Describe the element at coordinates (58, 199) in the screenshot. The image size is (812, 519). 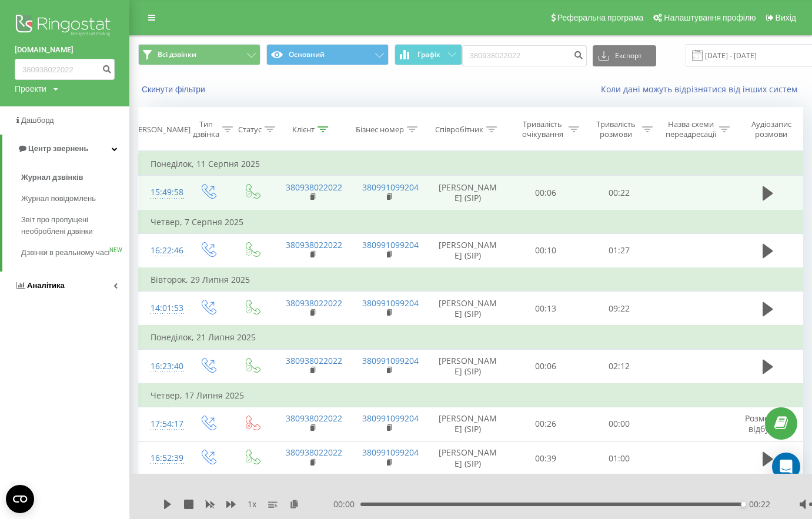
I see `span: Журнал повідомлень` at that location.